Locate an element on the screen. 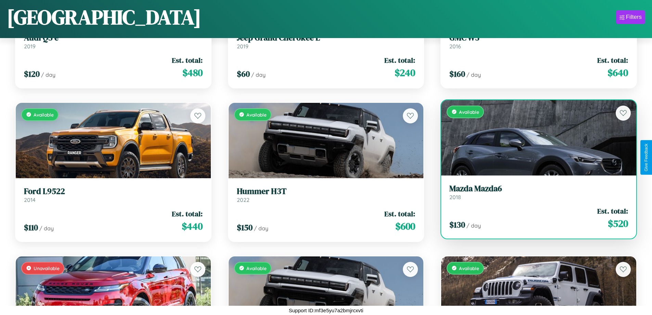  span: $ 60 is located at coordinates (243, 74).